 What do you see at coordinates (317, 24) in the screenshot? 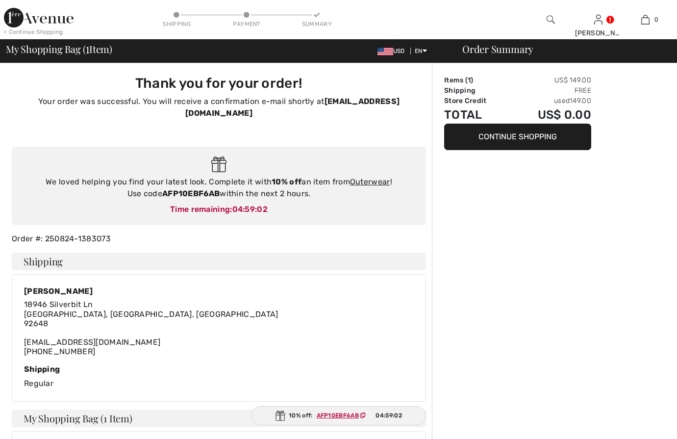
I see `div: Summary` at bounding box center [317, 24].